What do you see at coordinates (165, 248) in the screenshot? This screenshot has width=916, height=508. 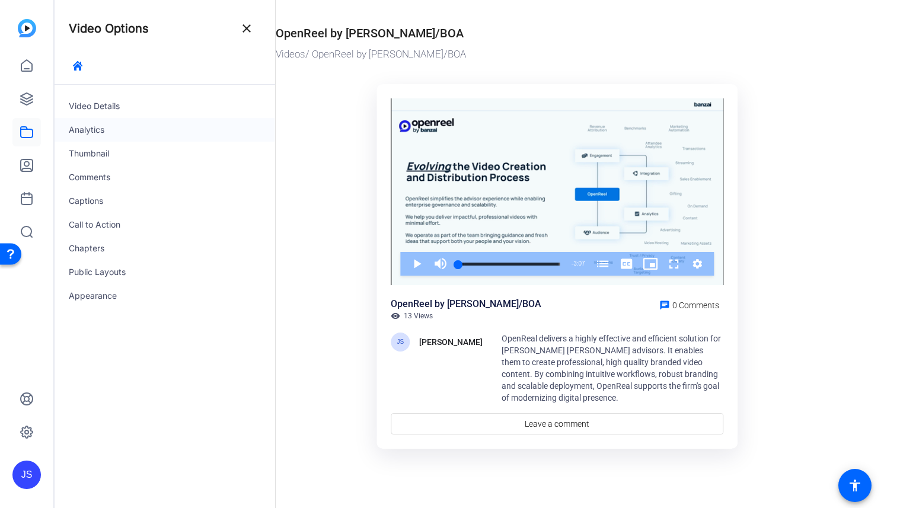 I see `div: Chapters` at bounding box center [165, 248].